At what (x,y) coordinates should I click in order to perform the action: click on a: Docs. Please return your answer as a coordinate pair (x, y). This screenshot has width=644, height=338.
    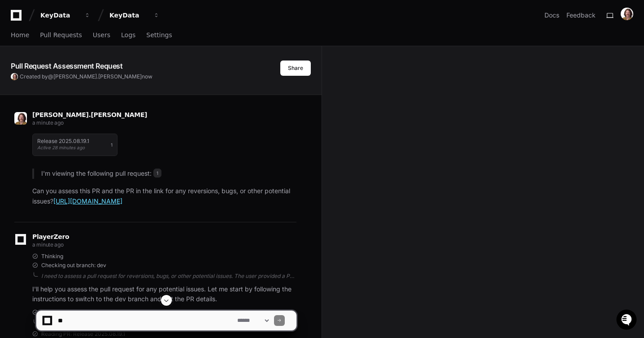
    Looking at the image, I should click on (551, 15).